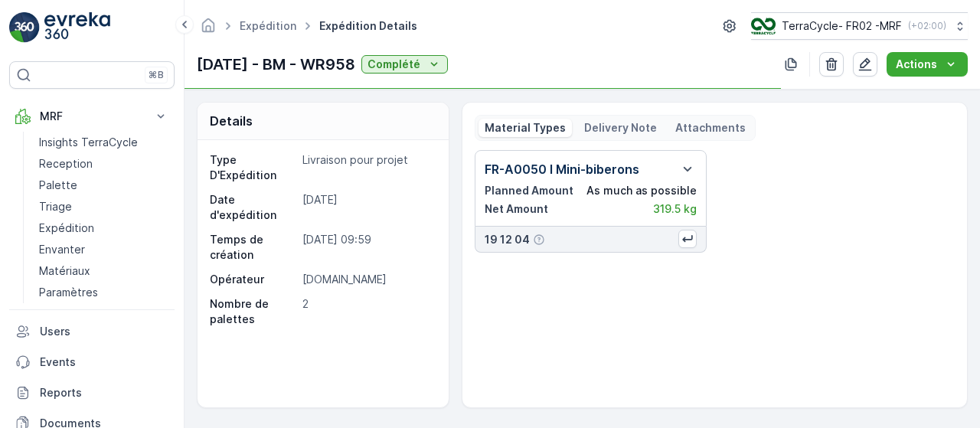 This screenshot has height=428, width=980. I want to click on a: Triage, so click(104, 207).